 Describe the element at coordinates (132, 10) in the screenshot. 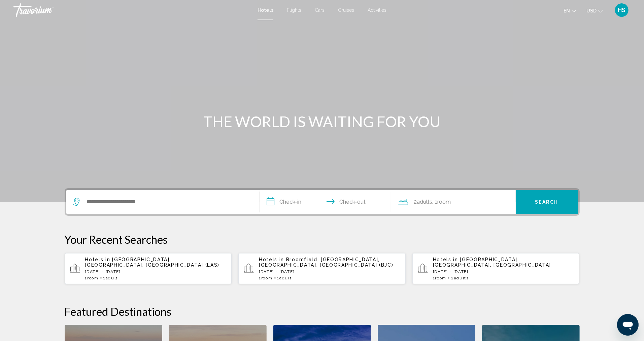

I see `a: Travorium` at that location.